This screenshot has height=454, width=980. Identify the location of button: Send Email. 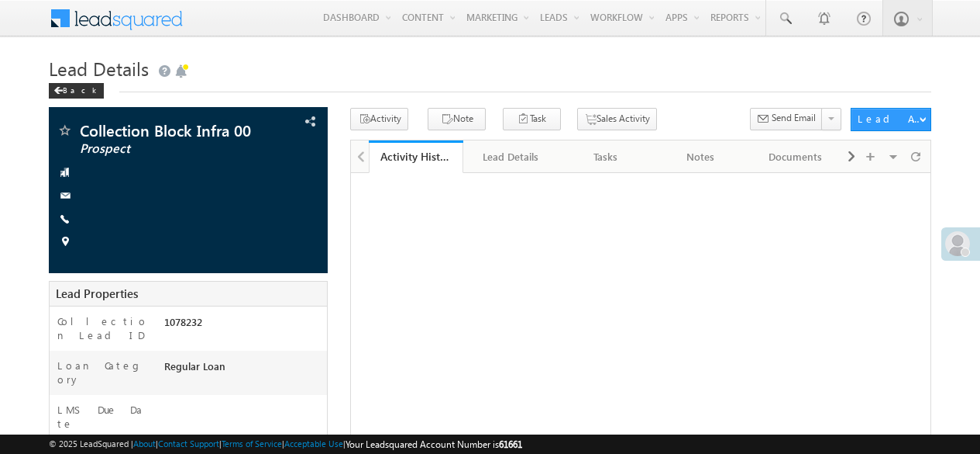
(787, 118).